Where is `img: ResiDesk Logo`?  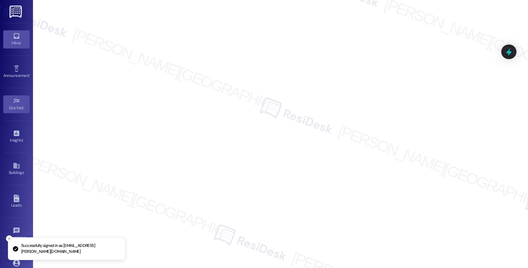
img: ResiDesk Logo is located at coordinates (16, 12).